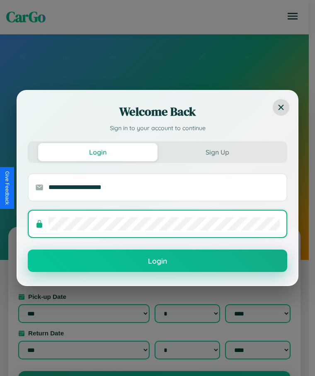  Describe the element at coordinates (158, 112) in the screenshot. I see `h2: Welcome Back` at that location.